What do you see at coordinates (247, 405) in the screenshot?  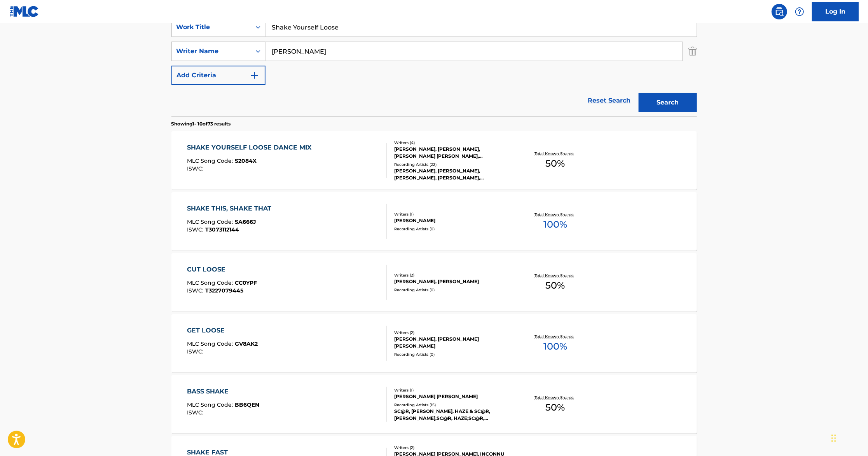 I see `span: BB6QEN` at bounding box center [247, 405].